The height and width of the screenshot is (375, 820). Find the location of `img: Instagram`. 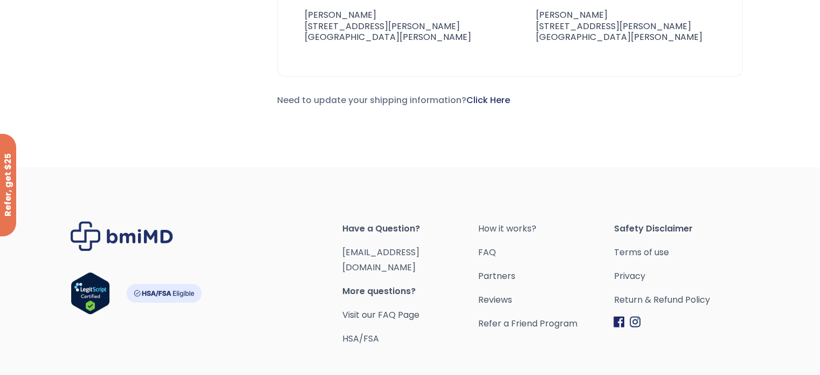

img: Instagram is located at coordinates (635, 321).